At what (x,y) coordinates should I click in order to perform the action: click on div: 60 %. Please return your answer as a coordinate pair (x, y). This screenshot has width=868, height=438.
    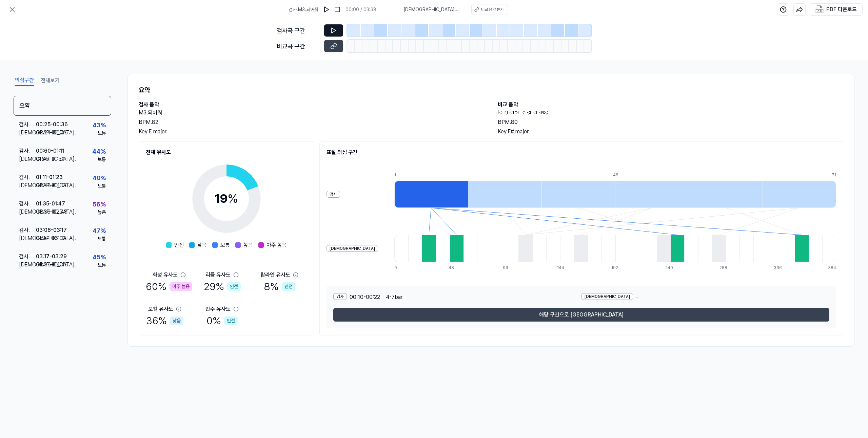
    Looking at the image, I should click on (169, 286).